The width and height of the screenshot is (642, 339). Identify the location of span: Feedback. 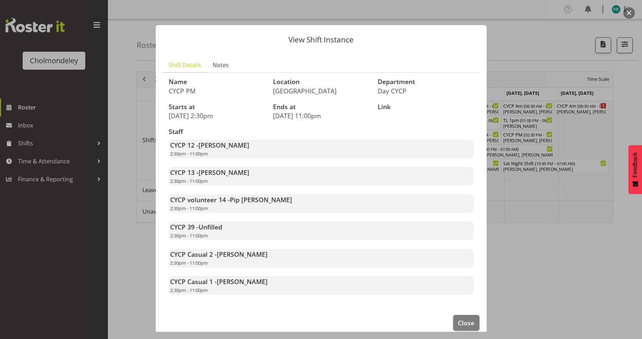
(635, 165).